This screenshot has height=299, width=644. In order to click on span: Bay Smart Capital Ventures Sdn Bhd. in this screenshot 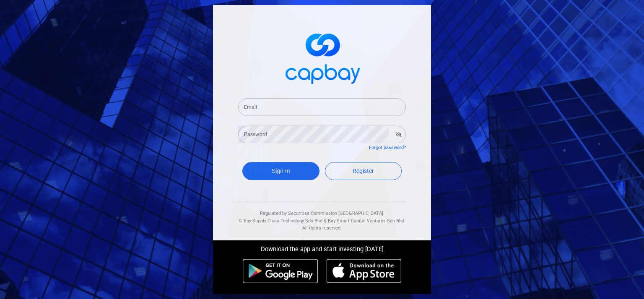, I will do `click(367, 221)`.